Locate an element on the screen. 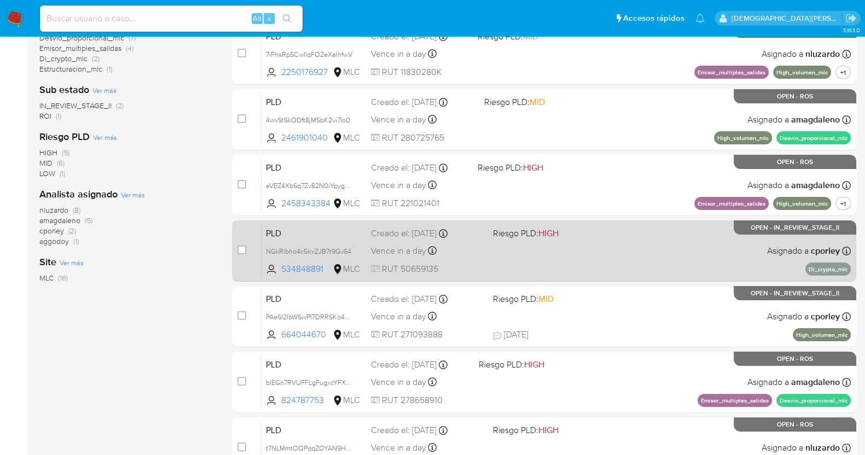 The width and height of the screenshot is (865, 455). a: Notificaciones is located at coordinates (699, 18).